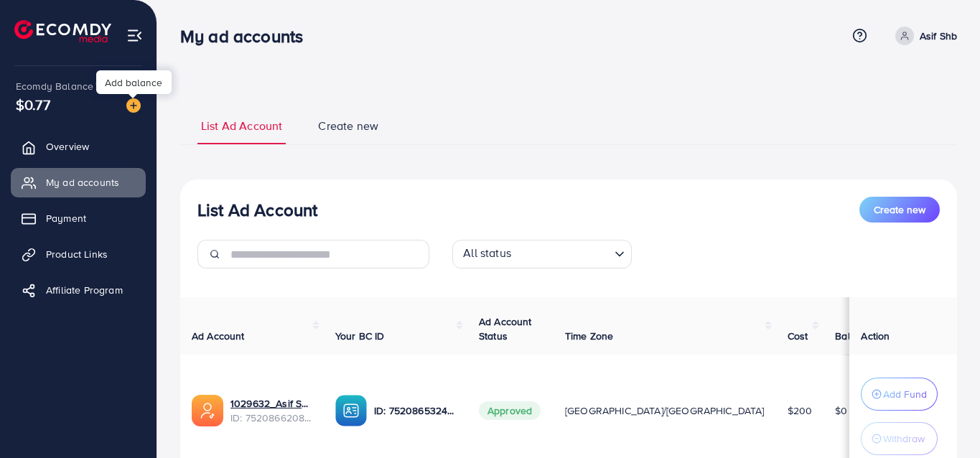 The height and width of the screenshot is (458, 980). Describe the element at coordinates (33, 104) in the screenshot. I see `span: $0.77` at that location.